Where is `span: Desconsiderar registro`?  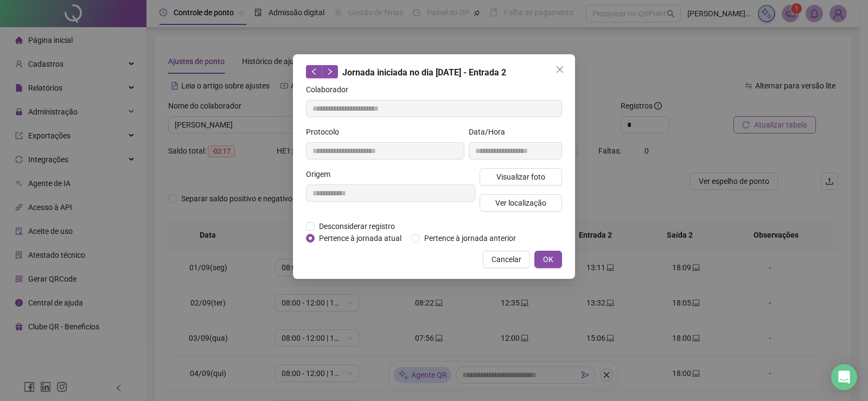
span: Desconsiderar registro is located at coordinates (357, 226).